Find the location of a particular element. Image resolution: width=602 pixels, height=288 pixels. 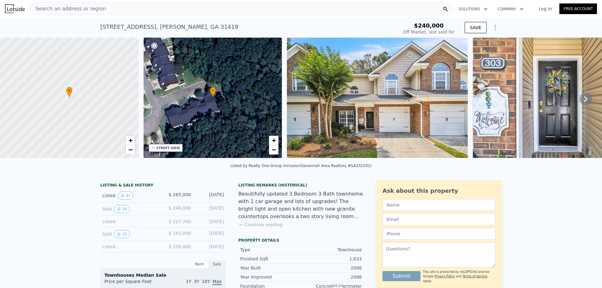

input: Phone is located at coordinates (439, 234).